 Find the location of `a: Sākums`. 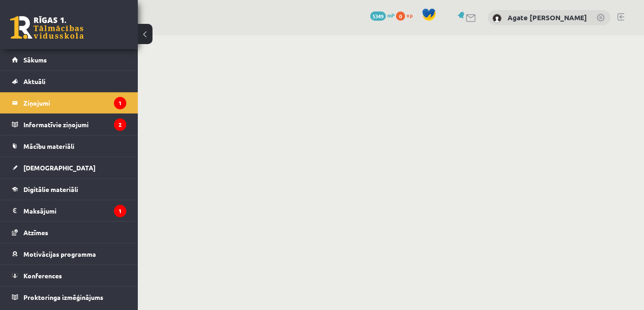

a: Sākums is located at coordinates (69, 60).